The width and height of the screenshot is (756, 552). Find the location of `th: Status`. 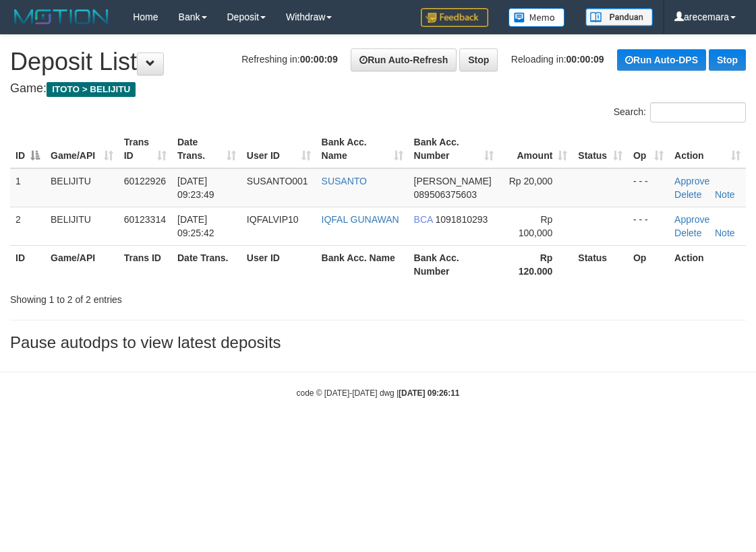

th: Status is located at coordinates (600, 264).